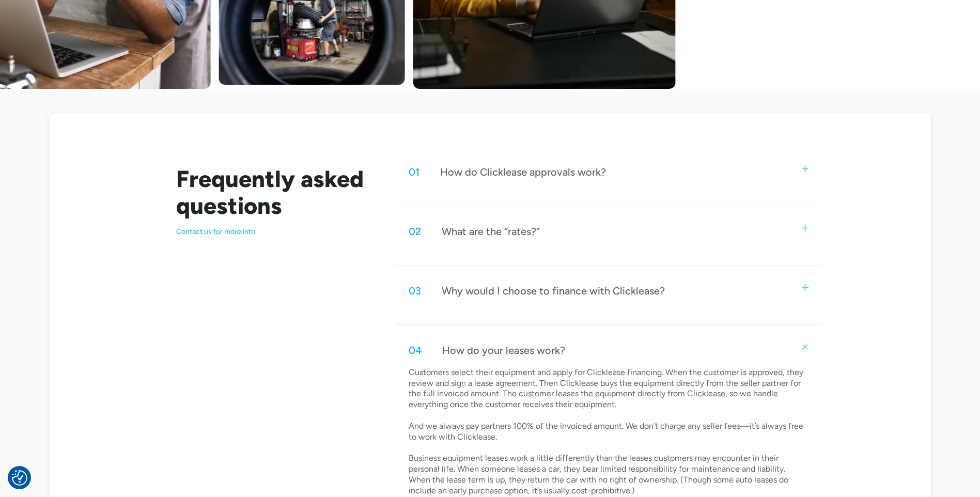 The height and width of the screenshot is (497, 980). Describe the element at coordinates (415, 291) in the screenshot. I see `div: 03` at that location.